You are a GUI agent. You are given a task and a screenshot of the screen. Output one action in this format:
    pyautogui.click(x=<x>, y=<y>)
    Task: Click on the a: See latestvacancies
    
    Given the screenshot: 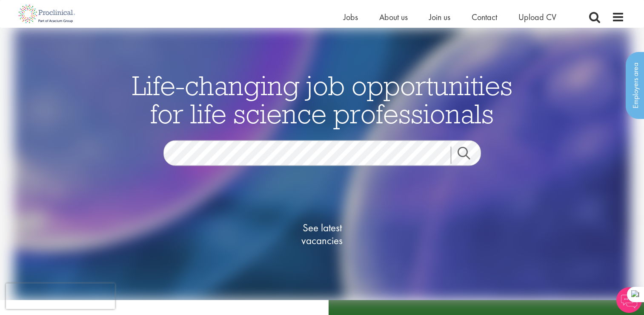 What is the action you would take?
    pyautogui.click(x=322, y=234)
    